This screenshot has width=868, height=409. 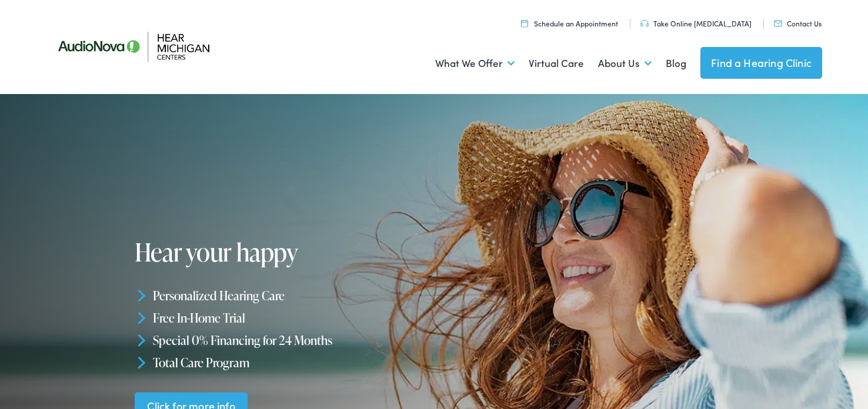 What do you see at coordinates (676, 63) in the screenshot?
I see `a: Blog` at bounding box center [676, 63].